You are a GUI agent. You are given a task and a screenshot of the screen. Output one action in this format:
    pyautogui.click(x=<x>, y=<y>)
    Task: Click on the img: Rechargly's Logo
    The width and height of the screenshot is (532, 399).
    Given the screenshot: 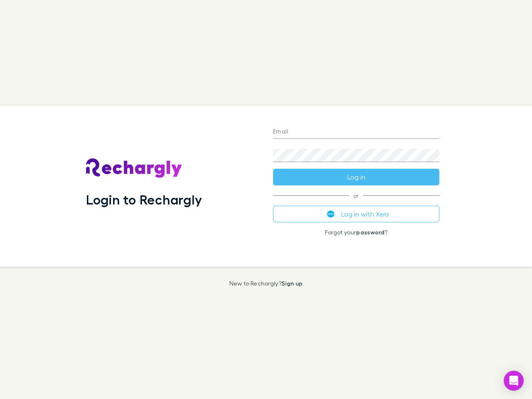 What is the action you would take?
    pyautogui.click(x=135, y=168)
    